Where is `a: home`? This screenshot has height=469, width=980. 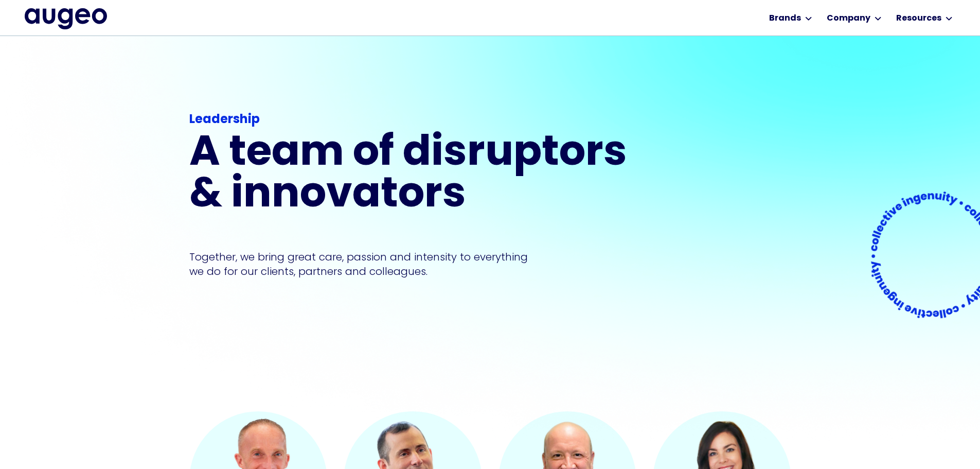 a: home is located at coordinates (66, 19).